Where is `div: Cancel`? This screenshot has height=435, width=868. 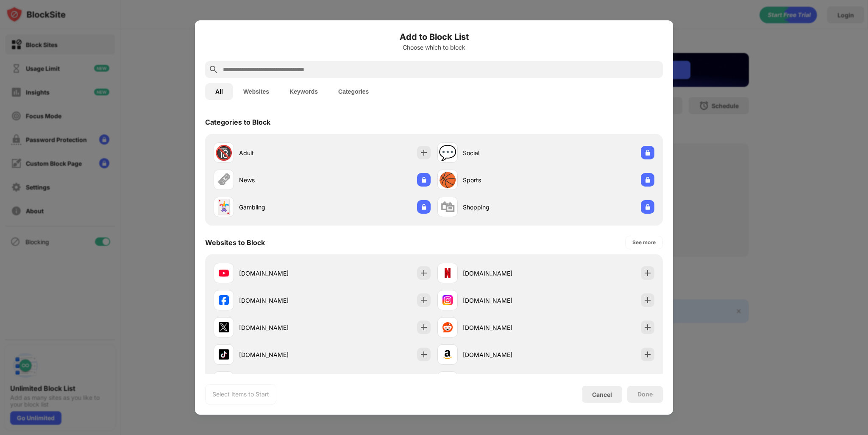
div: Cancel is located at coordinates (602, 394).